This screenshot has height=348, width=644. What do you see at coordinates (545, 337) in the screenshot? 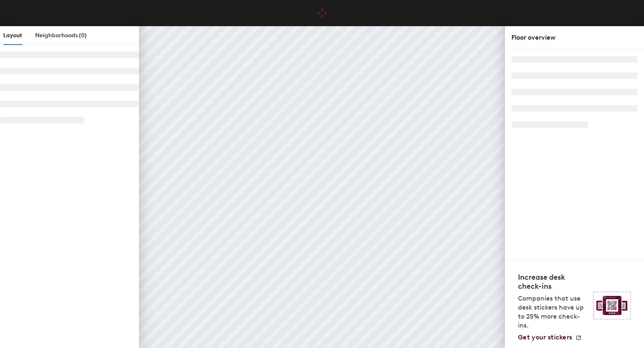
I see `span: Get your stickers` at bounding box center [545, 337].